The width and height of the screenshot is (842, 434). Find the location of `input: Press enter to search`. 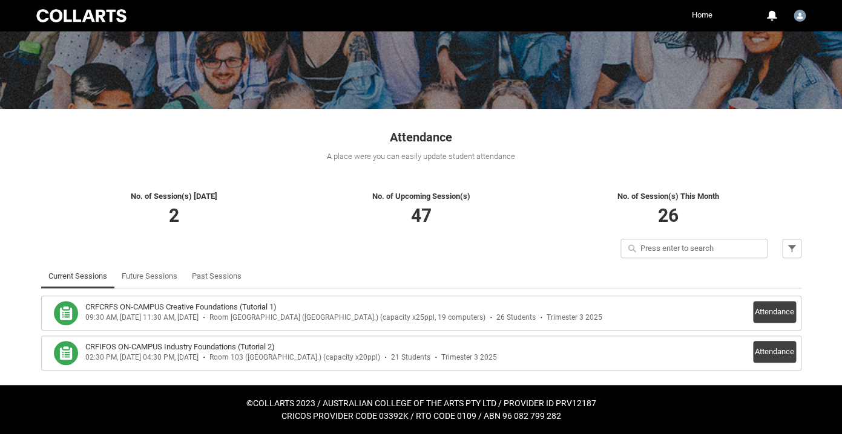

input: Press enter to search is located at coordinates (693, 249).